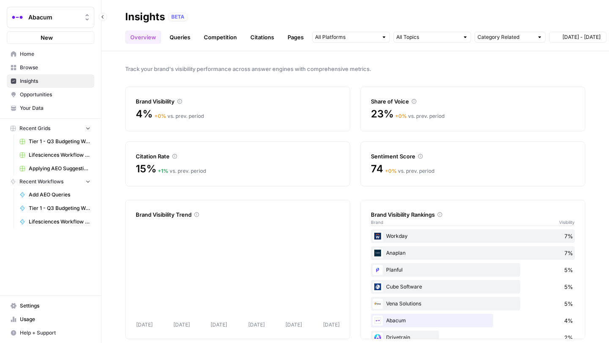 This screenshot has width=609, height=343. What do you see at coordinates (295, 37) in the screenshot?
I see `a: Pages` at bounding box center [295, 37].